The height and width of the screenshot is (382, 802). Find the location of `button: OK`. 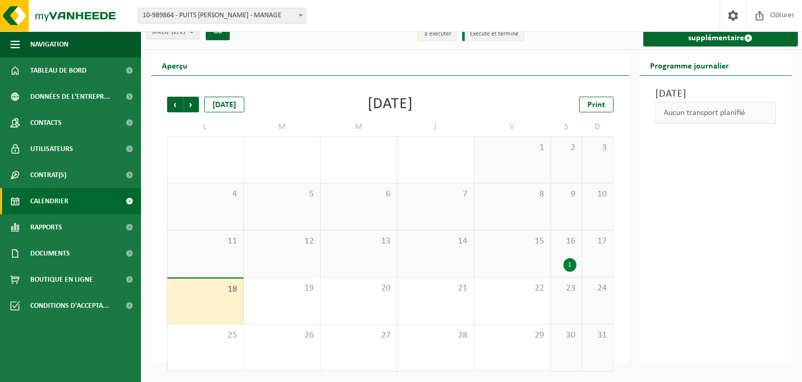

button: OK is located at coordinates (218, 32).